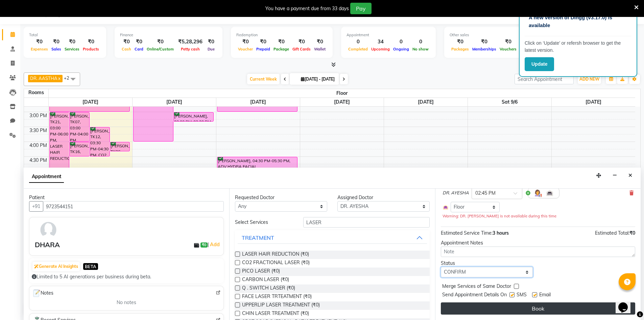 The width and height of the screenshot is (644, 320). What do you see at coordinates (320, 49) in the screenshot?
I see `span: Wallet` at bounding box center [320, 49].